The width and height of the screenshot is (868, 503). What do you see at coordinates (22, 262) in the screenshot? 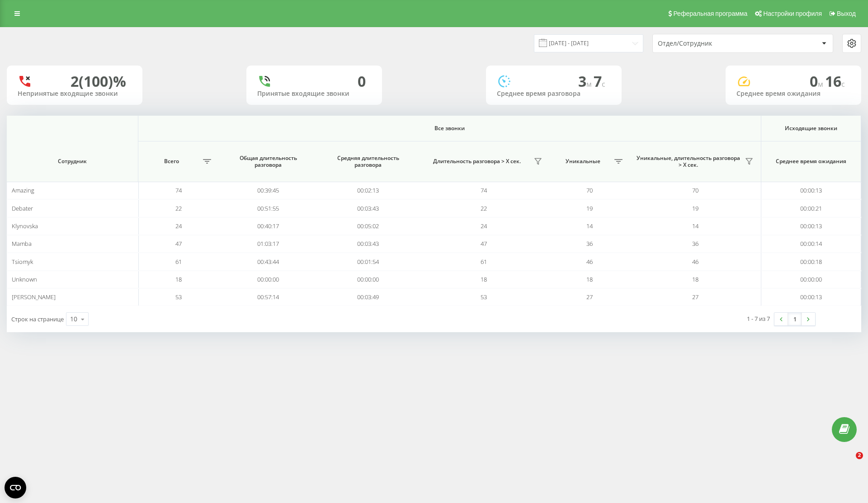
I see `span: Tsiomyk` at bounding box center [22, 262].